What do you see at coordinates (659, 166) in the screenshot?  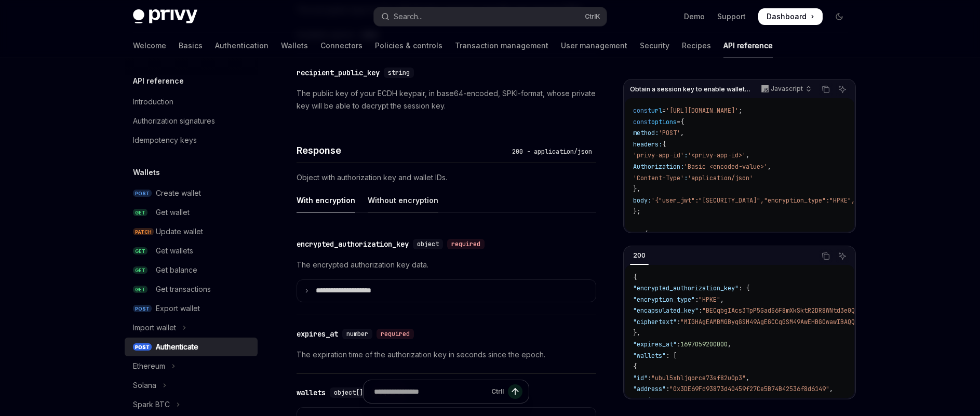 I see `span: Authorization:` at bounding box center [659, 166].